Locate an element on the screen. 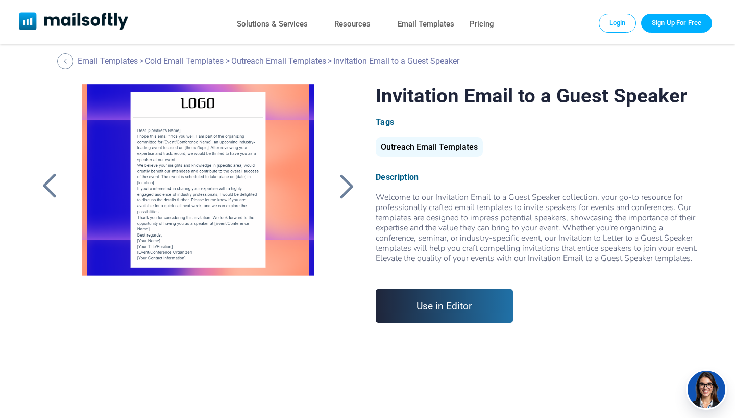  a: Resources is located at coordinates (352, 24).